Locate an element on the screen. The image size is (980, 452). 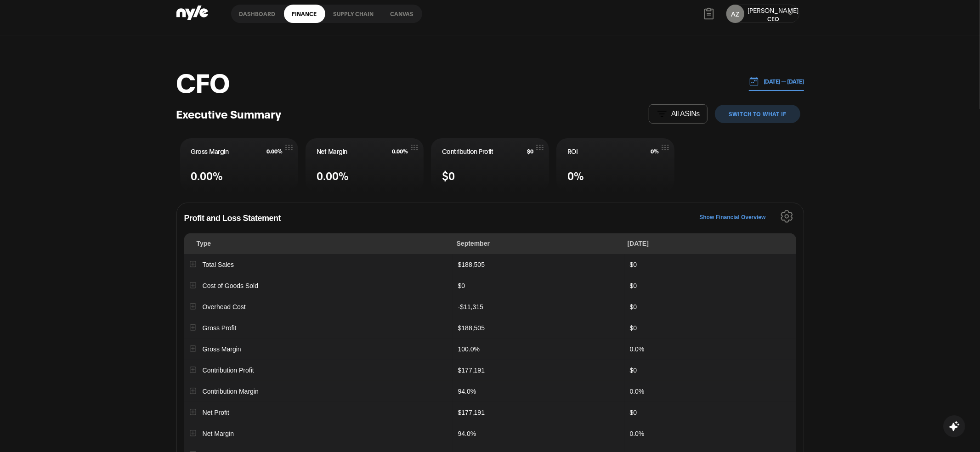
button: switch to What IF is located at coordinates (758, 114).